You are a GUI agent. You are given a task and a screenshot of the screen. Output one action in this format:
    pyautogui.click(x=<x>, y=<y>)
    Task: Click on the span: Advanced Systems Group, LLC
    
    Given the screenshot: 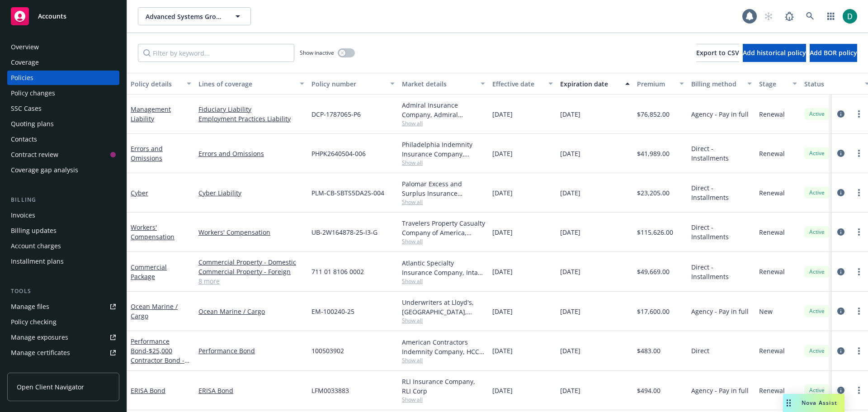 What is the action you would take?
    pyautogui.click(x=185, y=16)
    